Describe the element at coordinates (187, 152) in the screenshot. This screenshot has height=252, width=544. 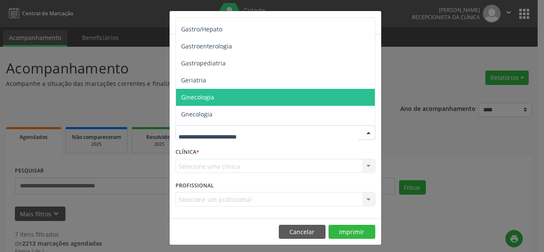
I see `label: CLÍNICA` at that location.